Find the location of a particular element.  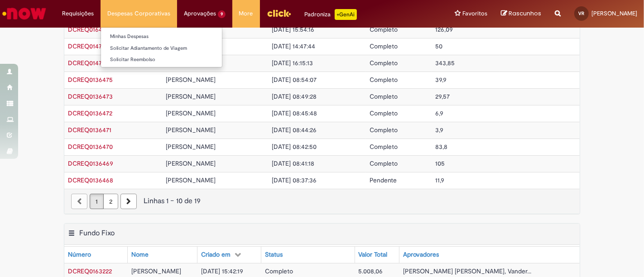

p: +GenAi is located at coordinates (346, 15).